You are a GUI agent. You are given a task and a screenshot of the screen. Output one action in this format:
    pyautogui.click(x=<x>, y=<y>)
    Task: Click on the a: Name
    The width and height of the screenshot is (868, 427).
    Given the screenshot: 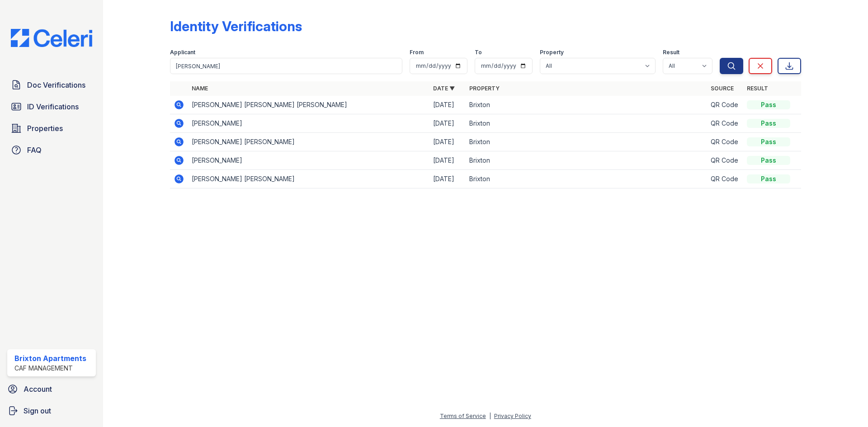 What is the action you would take?
    pyautogui.click(x=199, y=88)
    